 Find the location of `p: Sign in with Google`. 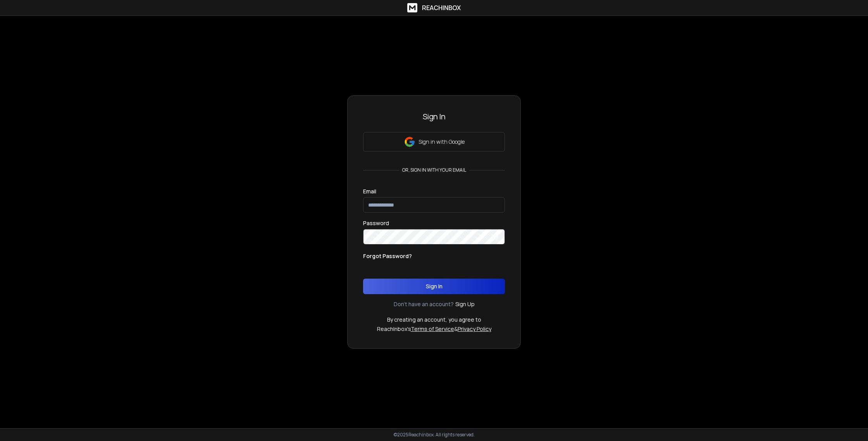

p: Sign in with Google is located at coordinates (441, 142).